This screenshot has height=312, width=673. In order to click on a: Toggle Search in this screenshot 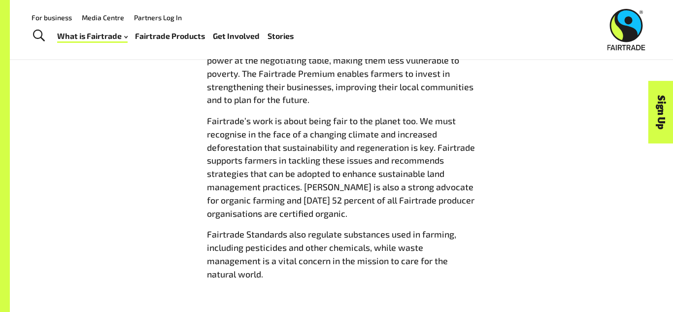, I will do `click(38, 36)`.